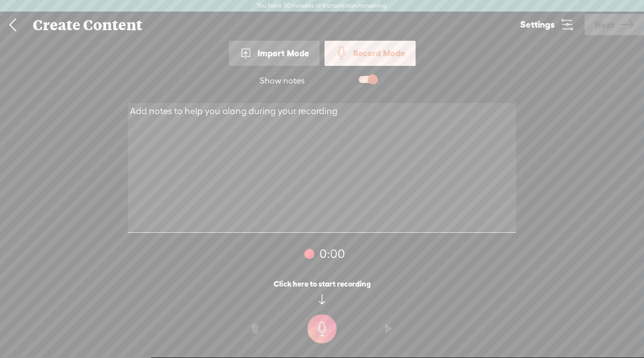 This screenshot has height=358, width=644. Describe the element at coordinates (282, 81) in the screenshot. I see `div: Show notes` at that location.